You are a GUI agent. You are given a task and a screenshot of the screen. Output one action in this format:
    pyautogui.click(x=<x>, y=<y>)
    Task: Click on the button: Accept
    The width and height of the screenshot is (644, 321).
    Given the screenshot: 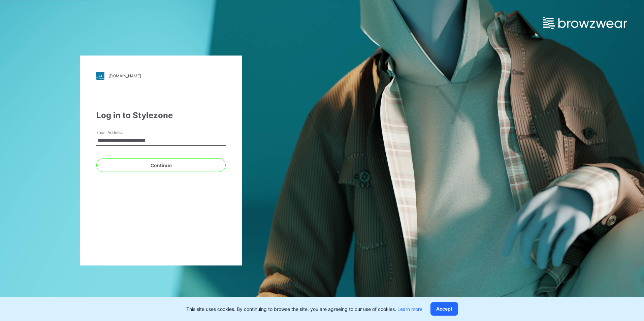 What is the action you would take?
    pyautogui.click(x=444, y=309)
    